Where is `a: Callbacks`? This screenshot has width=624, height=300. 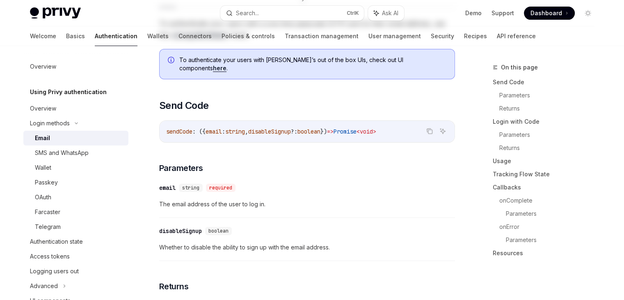 a: Callbacks is located at coordinates (547, 187).